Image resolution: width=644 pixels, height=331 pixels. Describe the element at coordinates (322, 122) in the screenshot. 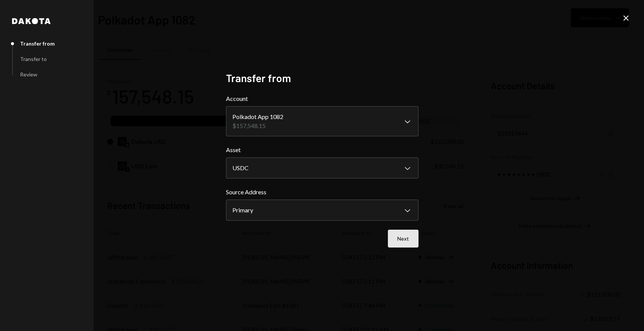

I see `button: Account` at that location.